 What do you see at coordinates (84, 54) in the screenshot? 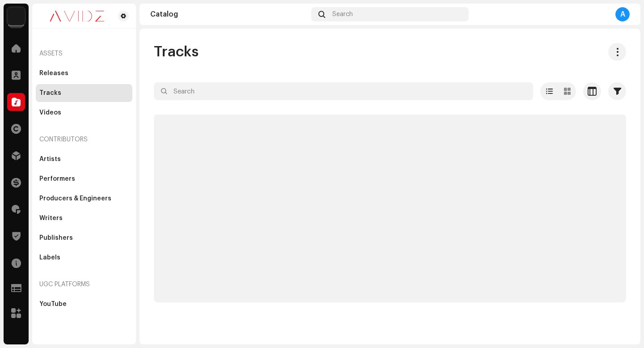
I see `div: Assets` at bounding box center [84, 54].